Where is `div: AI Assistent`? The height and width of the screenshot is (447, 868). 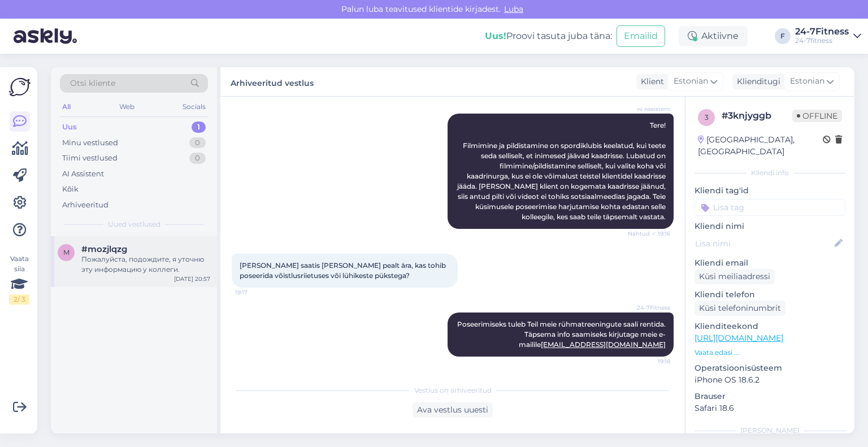
div: AI Assistent is located at coordinates (83, 174).